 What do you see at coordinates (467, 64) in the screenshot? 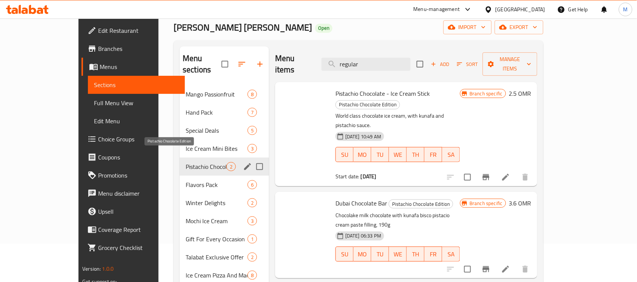
I see `button: Sort` at bounding box center [467, 64].